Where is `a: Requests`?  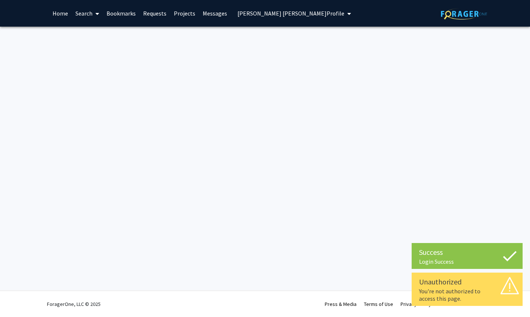
a: Requests is located at coordinates (155, 13).